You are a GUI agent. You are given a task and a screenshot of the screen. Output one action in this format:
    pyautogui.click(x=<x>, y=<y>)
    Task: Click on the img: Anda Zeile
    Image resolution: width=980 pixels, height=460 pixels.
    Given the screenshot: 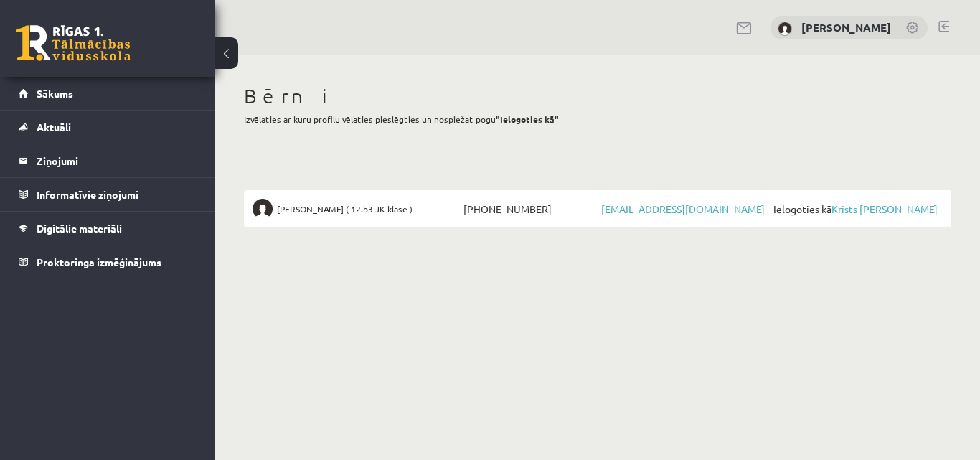 What is the action you would take?
    pyautogui.click(x=785, y=29)
    